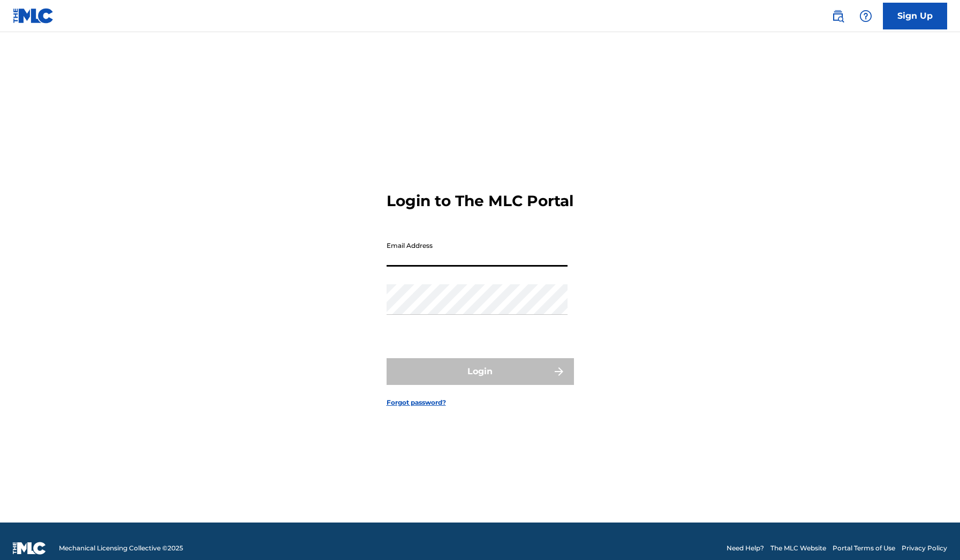 The height and width of the screenshot is (560, 960). I want to click on a: Forgot password?, so click(416, 403).